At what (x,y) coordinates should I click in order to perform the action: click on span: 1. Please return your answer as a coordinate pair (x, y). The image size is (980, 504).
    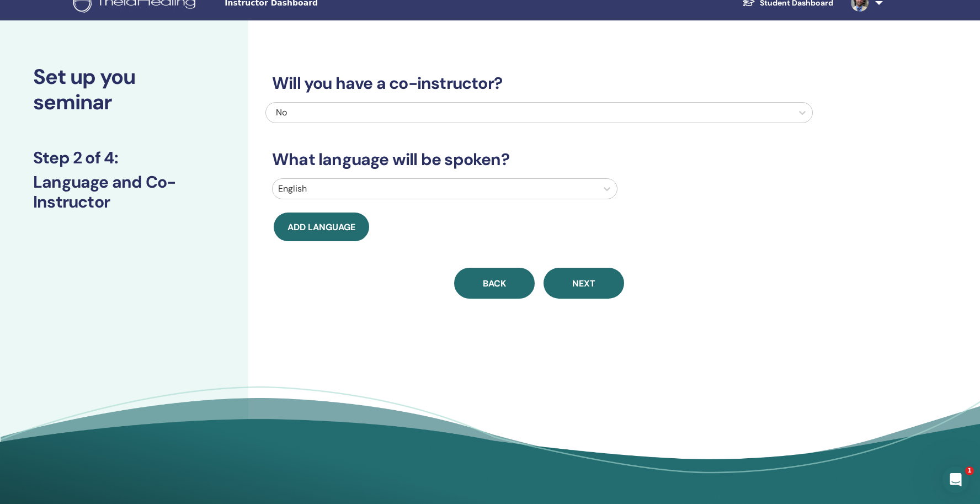
    Looking at the image, I should click on (969, 471).